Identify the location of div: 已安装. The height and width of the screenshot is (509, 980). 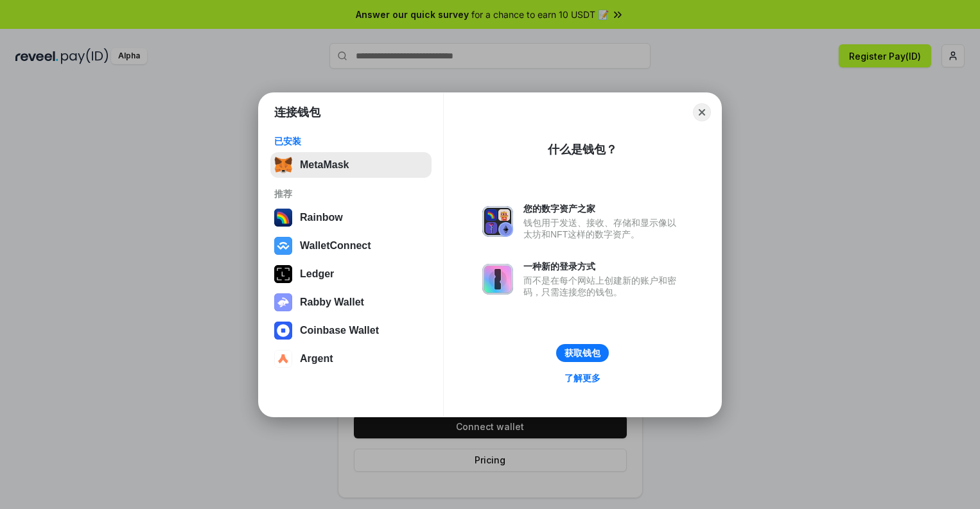
(351, 141).